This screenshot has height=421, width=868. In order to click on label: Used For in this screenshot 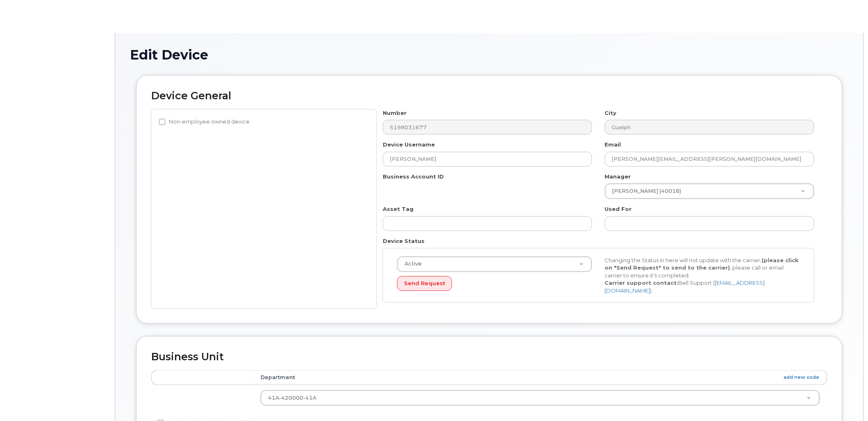, I will do `click(618, 209)`.